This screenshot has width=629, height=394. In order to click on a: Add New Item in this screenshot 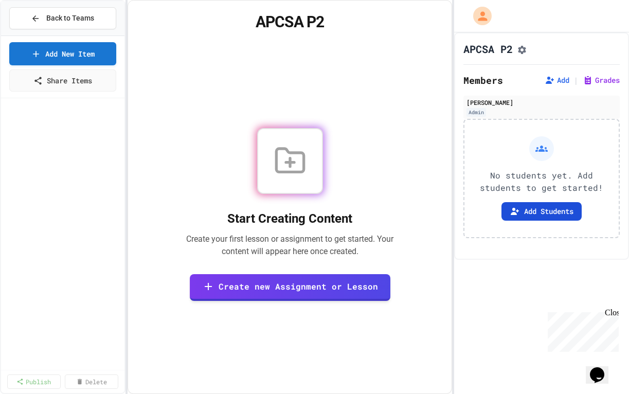, I will do `click(63, 53)`.